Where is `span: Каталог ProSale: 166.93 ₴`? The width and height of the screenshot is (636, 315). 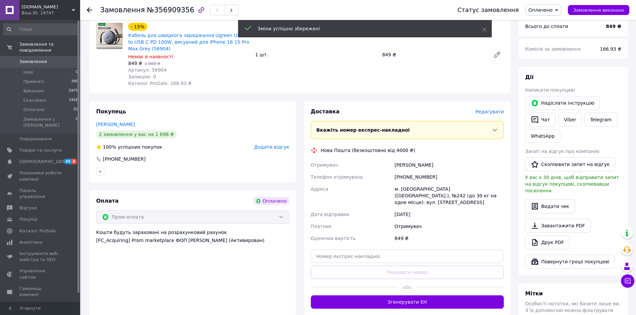 span: Каталог ProSale: 166.93 ₴ is located at coordinates (160, 83).